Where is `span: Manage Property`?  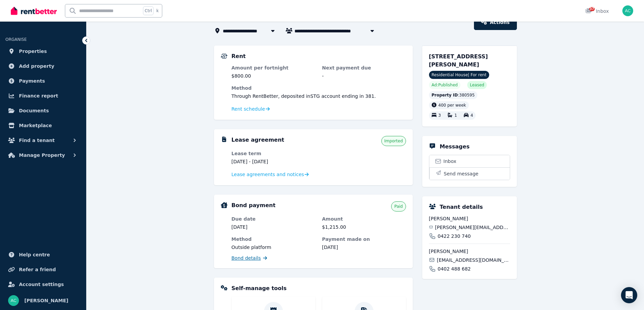
span: Manage Property is located at coordinates (42, 155).